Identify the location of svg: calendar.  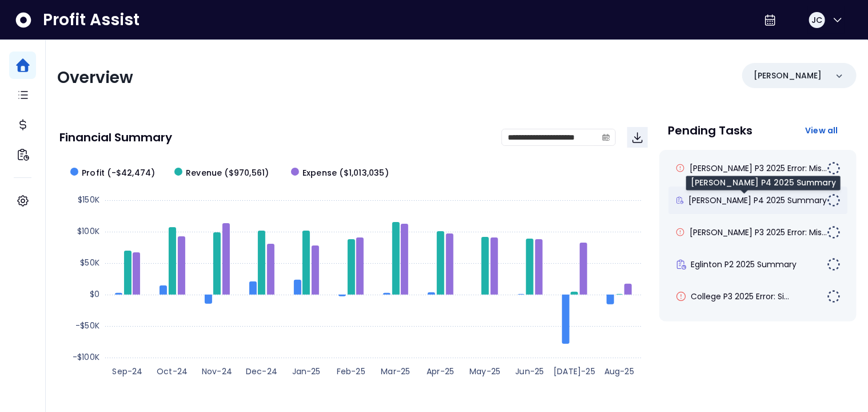
(607, 137).